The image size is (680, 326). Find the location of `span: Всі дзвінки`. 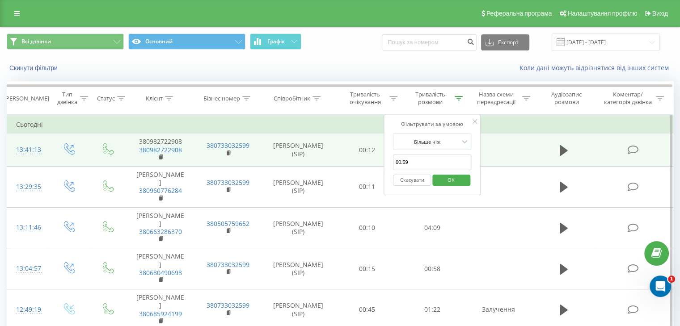

span: Всі дзвінки is located at coordinates (36, 42).